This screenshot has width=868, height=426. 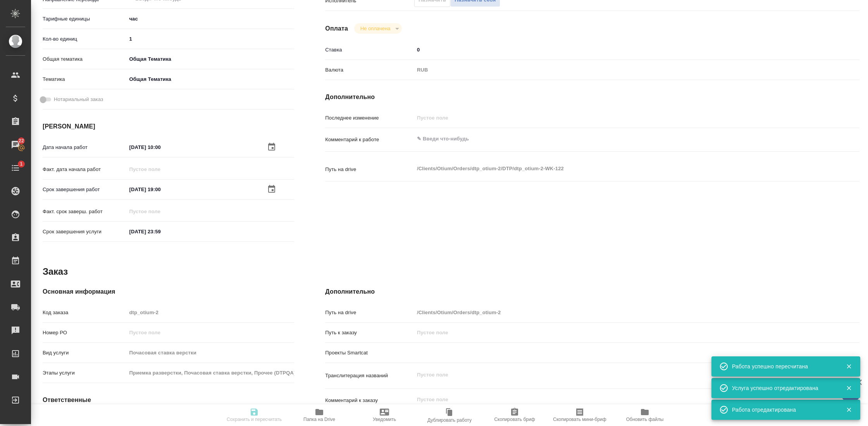 I want to click on p: Тарифные единицы, so click(x=84, y=19).